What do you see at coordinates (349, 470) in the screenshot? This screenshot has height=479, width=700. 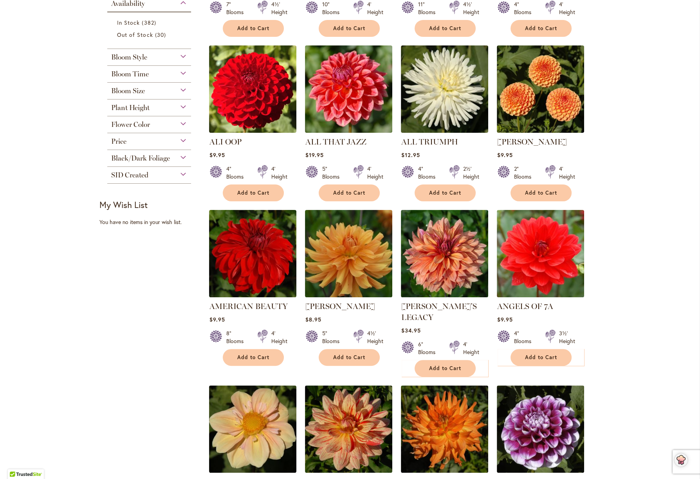 I see `a: AWE SHUCKS` at bounding box center [349, 470].